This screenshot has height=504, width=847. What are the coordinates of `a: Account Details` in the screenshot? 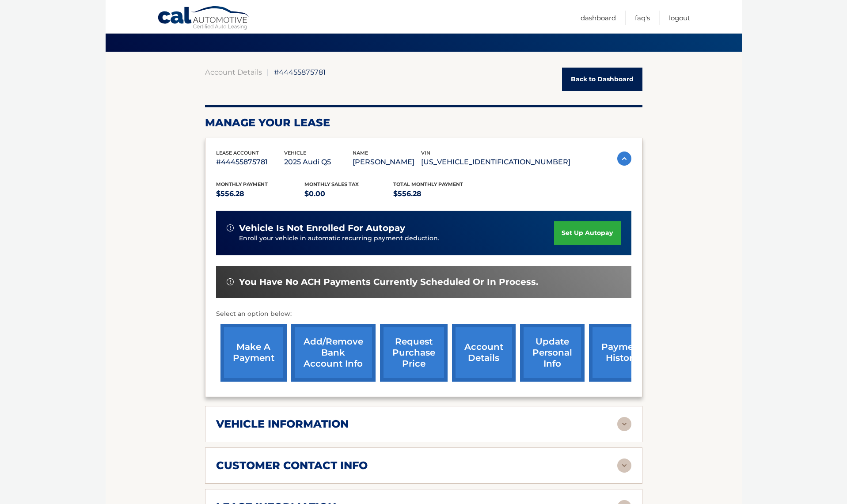 It's located at (233, 72).